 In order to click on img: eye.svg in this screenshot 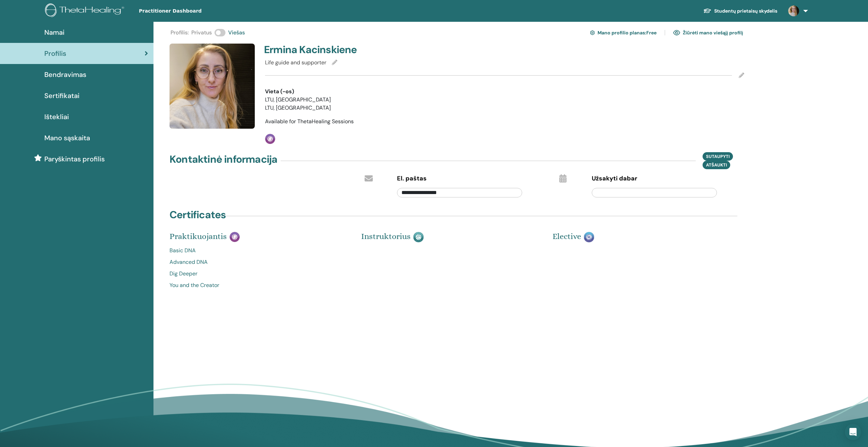, I will do `click(677, 33)`.